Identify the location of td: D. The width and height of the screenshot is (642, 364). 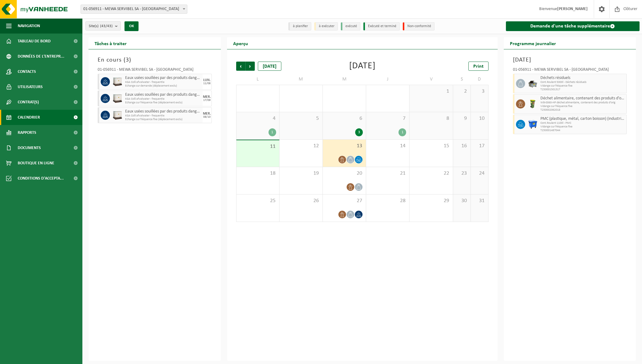
(480, 79).